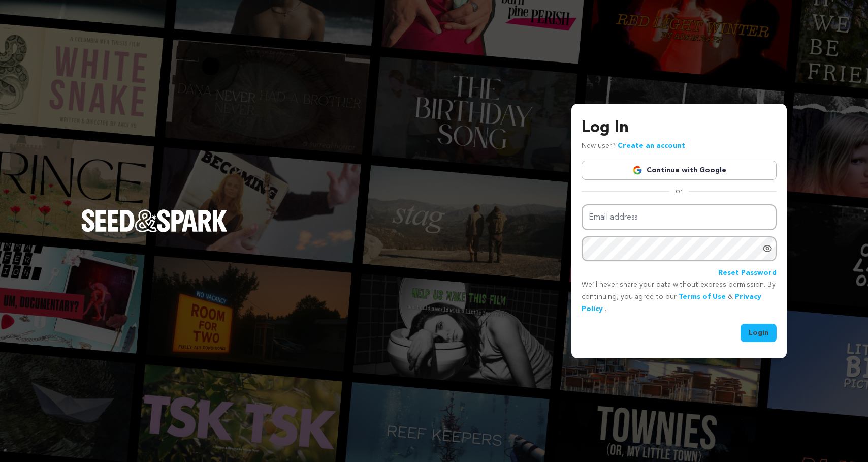 The width and height of the screenshot is (868, 462). What do you see at coordinates (651, 146) in the screenshot?
I see `a: Create an account` at bounding box center [651, 146].